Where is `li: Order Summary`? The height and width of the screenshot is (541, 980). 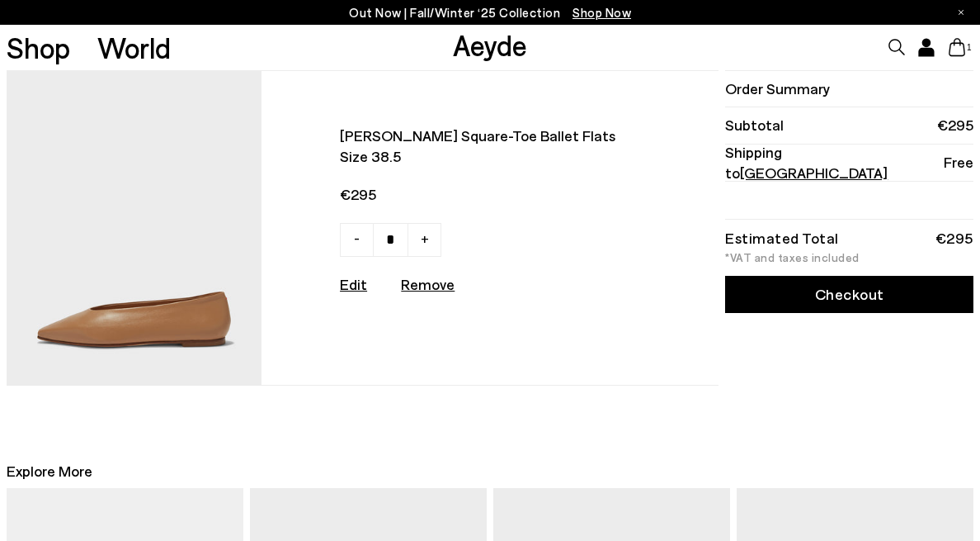 li: Order Summary is located at coordinates (849, 89).